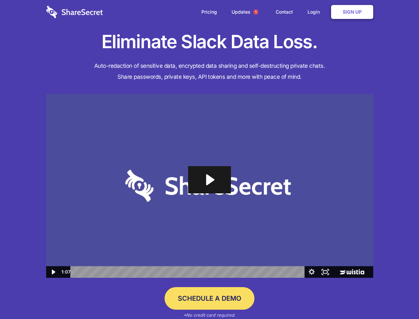 This screenshot has height=319, width=419. Describe the element at coordinates (74, 12) in the screenshot. I see `img: logo-wordmark-white-trans-d4663122ce5f474addd5e946df7df03e33cb6a1c49d2221995e7729f52c070b2.svg` at that location.